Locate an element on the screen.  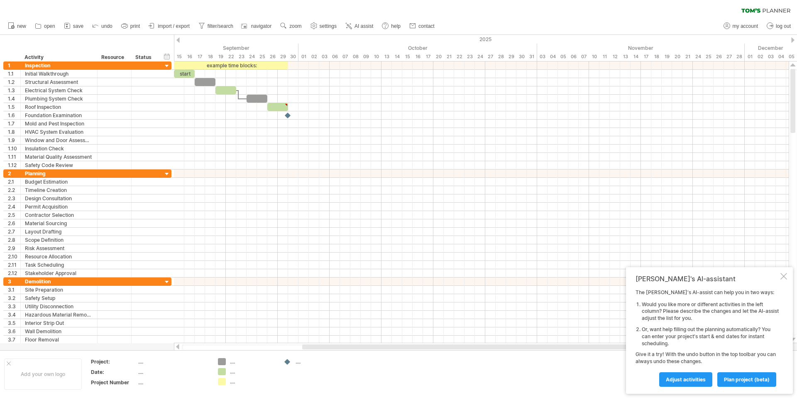
div: Resource Allocation is located at coordinates (59, 256).